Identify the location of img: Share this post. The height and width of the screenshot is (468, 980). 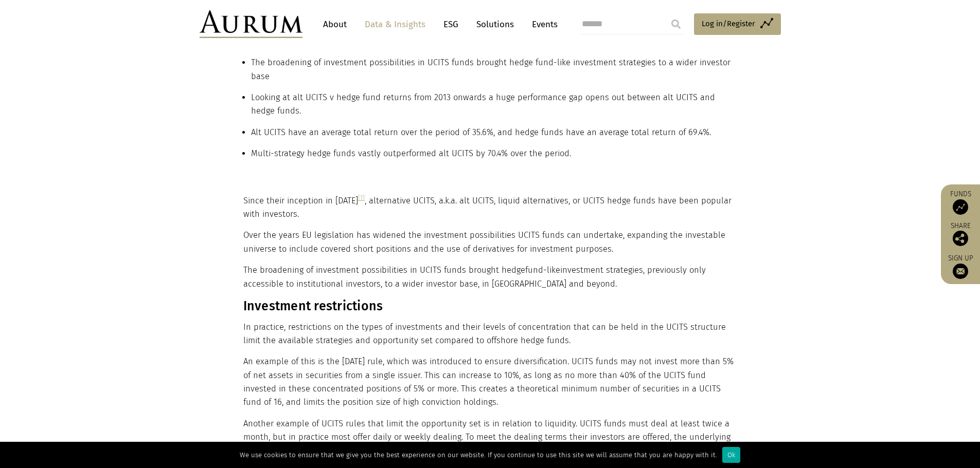
(960, 238).